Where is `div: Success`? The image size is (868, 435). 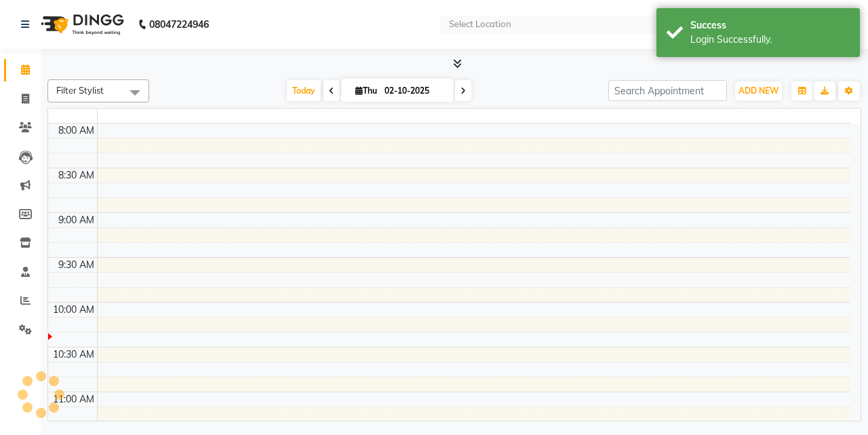
div: Success is located at coordinates (770, 25).